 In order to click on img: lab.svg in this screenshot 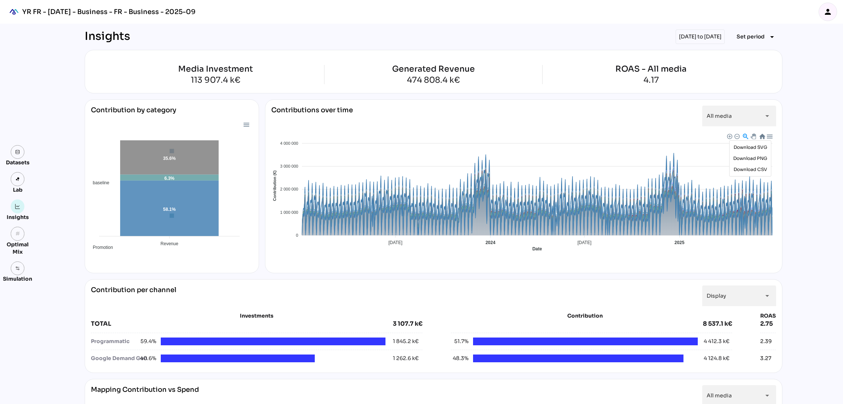, I will do `click(18, 179)`.